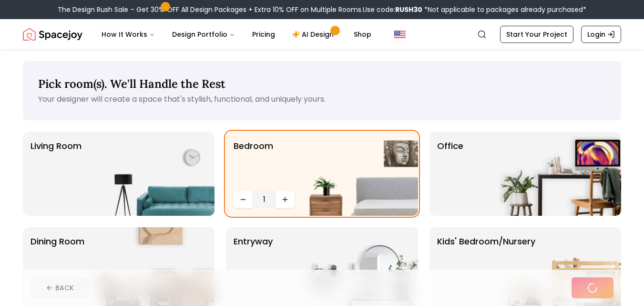 The image size is (644, 306). What do you see at coordinates (285, 199) in the screenshot?
I see `button: Increase quantity` at bounding box center [285, 199].